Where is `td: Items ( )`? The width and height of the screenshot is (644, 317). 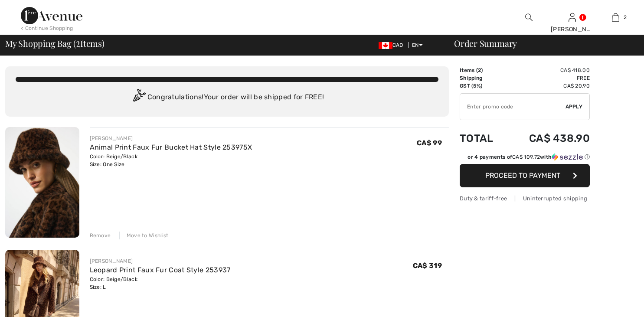 td: Items ( ) is located at coordinates (483, 70).